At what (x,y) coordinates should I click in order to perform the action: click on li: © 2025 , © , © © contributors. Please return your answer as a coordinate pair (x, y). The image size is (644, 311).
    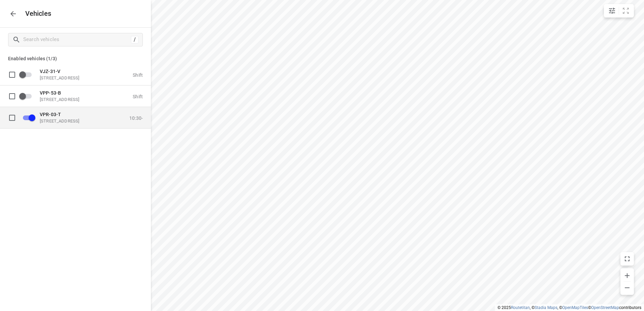
    Looking at the image, I should click on (569, 308).